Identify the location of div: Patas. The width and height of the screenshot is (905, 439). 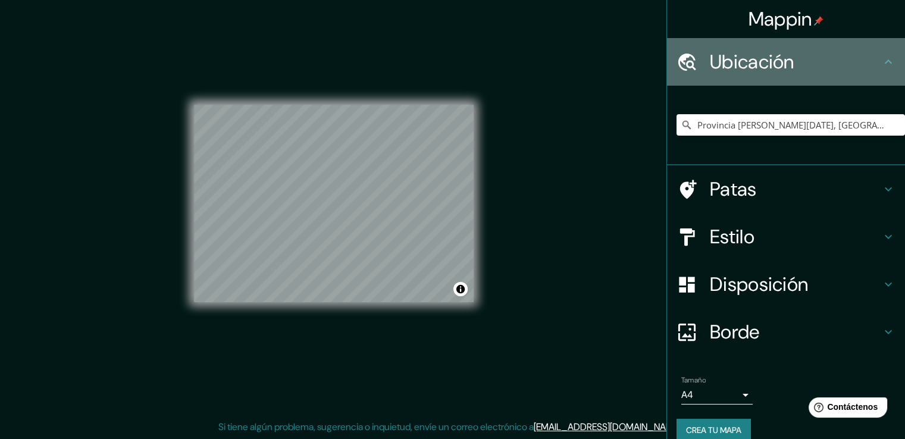
(786, 189).